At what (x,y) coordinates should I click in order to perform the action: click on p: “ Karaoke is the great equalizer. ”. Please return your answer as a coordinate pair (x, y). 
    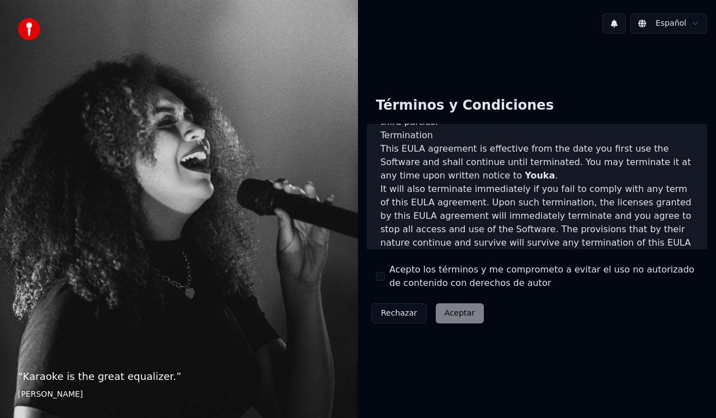
    Looking at the image, I should click on (179, 377).